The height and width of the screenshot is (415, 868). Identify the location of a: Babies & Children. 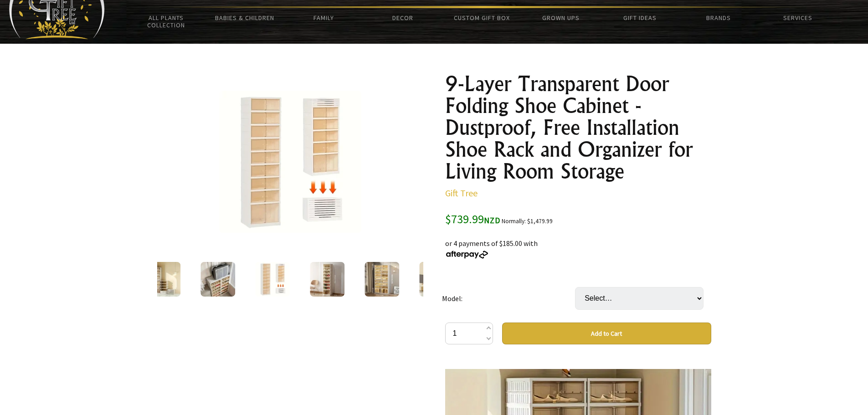
(245, 18).